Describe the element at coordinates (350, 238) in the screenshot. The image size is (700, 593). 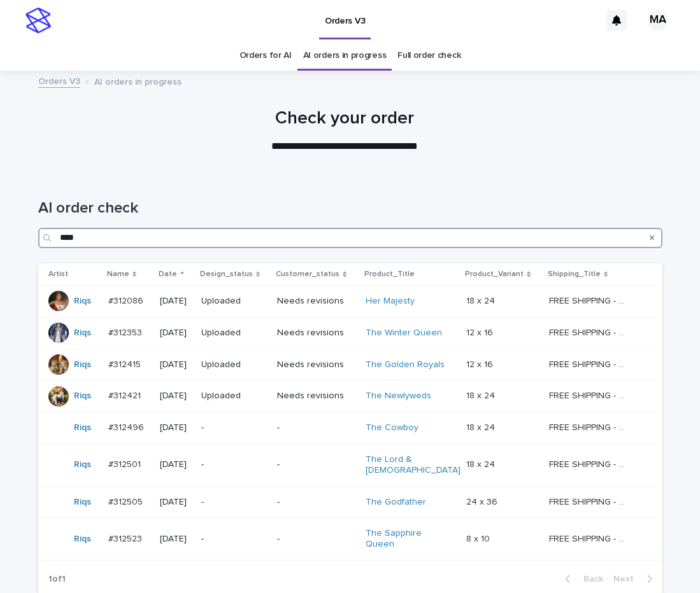
I see `input: Search` at that location.